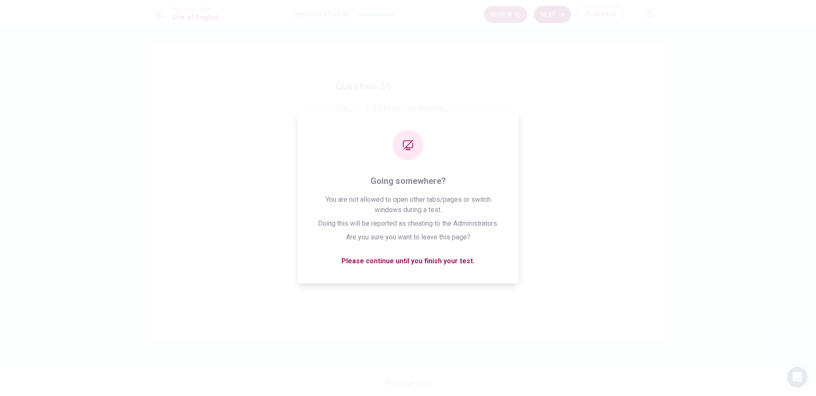 This screenshot has width=816, height=396. I want to click on button: Dare going, so click(408, 222).